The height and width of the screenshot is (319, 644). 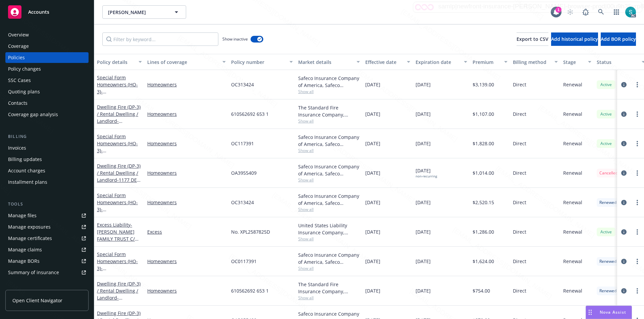 I want to click on button: Policy details, so click(x=119, y=62).